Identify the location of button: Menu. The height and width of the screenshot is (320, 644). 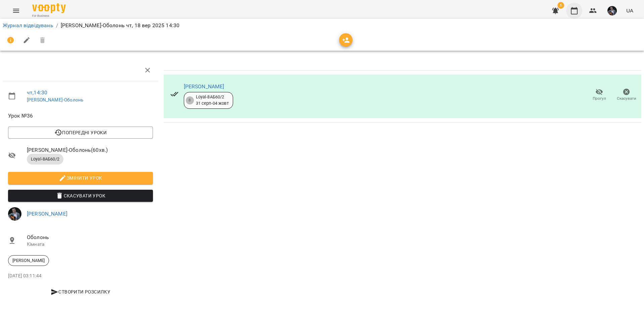
(16, 11).